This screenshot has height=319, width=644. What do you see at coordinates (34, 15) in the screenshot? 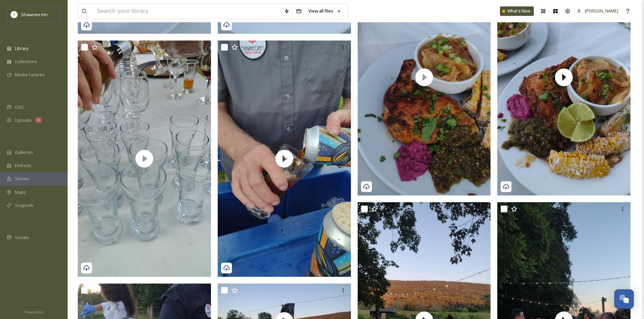
I see `span: Shawnee Inn` at bounding box center [34, 15].